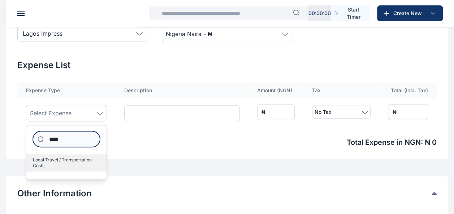 The image size is (454, 214). What do you see at coordinates (409, 13) in the screenshot?
I see `span: Create New` at bounding box center [409, 13].